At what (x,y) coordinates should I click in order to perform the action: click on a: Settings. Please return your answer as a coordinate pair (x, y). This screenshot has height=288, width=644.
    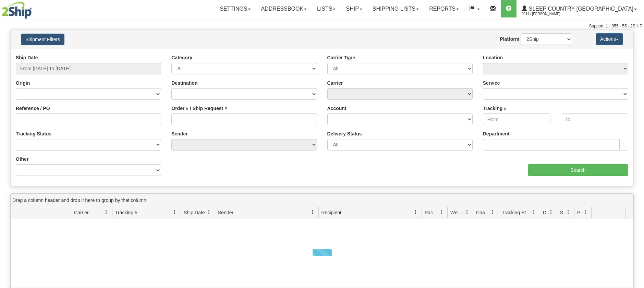
    Looking at the image, I should click on (235, 9).